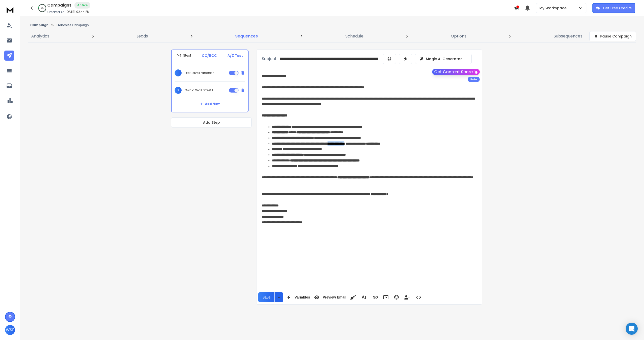 This screenshot has height=340, width=644. Describe the element at coordinates (10, 9) in the screenshot. I see `img: logo` at that location.